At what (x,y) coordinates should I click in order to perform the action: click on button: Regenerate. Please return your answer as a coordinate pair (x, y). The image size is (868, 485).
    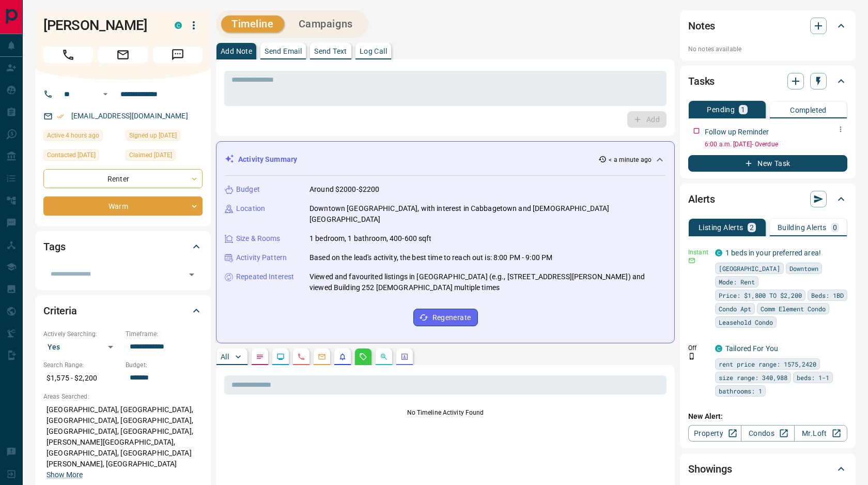
    Looking at the image, I should click on (445, 317).